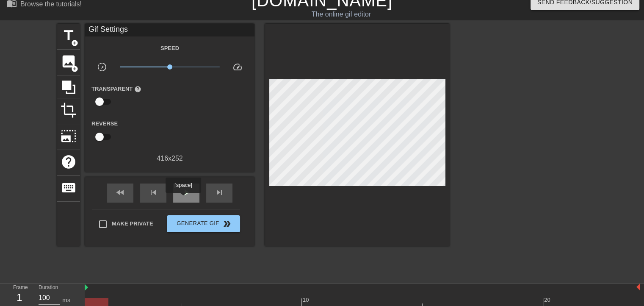  Describe the element at coordinates (203, 224) in the screenshot. I see `span: Generate Gif` at that location.